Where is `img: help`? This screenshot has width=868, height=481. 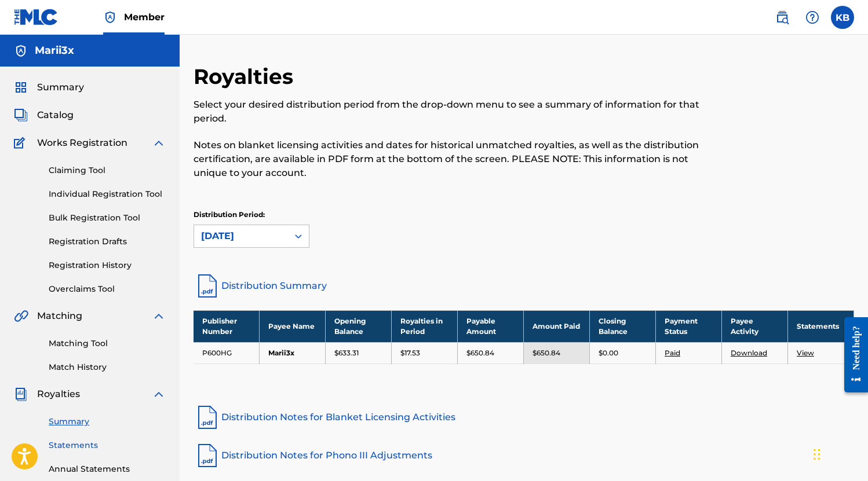 img: help is located at coordinates (812, 18).